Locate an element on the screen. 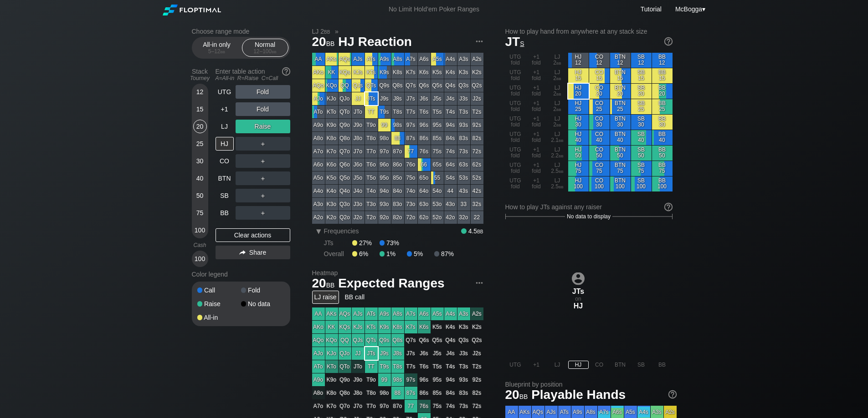  div: A4o is located at coordinates (319, 192).